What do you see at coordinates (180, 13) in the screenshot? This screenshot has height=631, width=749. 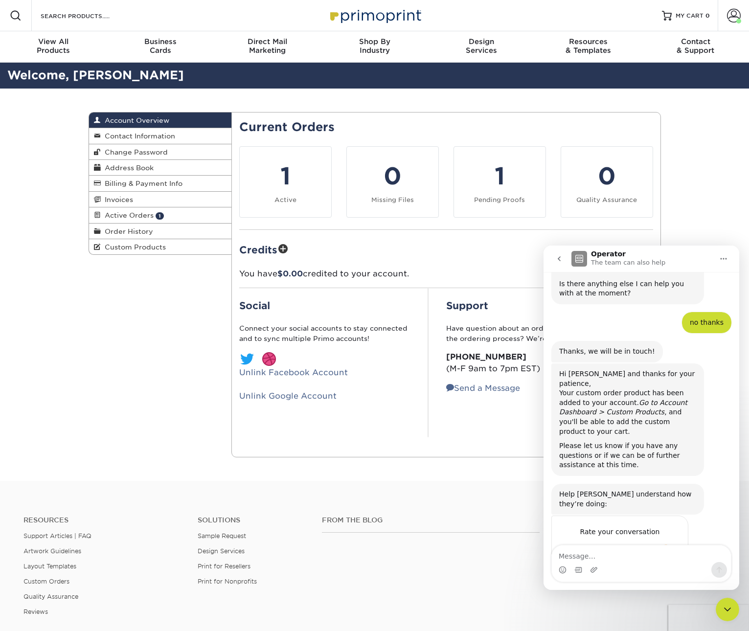 I see `button: Home` at bounding box center [180, 13].